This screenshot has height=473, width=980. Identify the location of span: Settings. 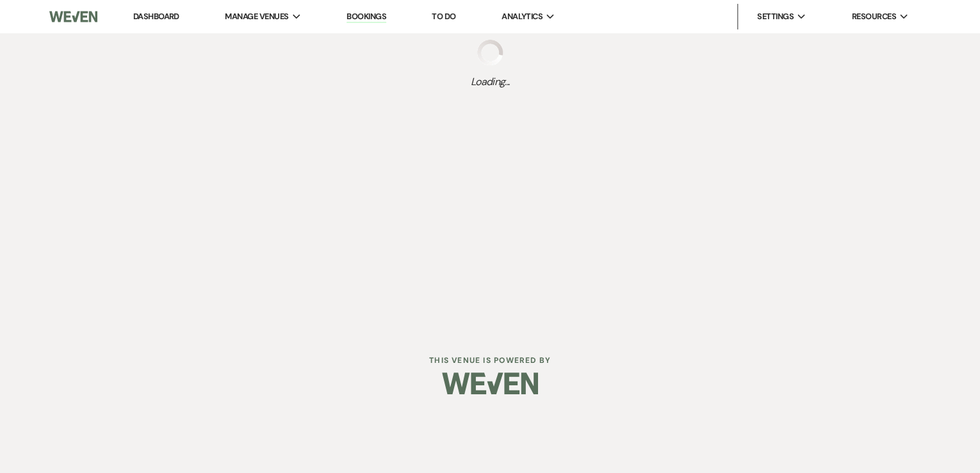
(775, 17).